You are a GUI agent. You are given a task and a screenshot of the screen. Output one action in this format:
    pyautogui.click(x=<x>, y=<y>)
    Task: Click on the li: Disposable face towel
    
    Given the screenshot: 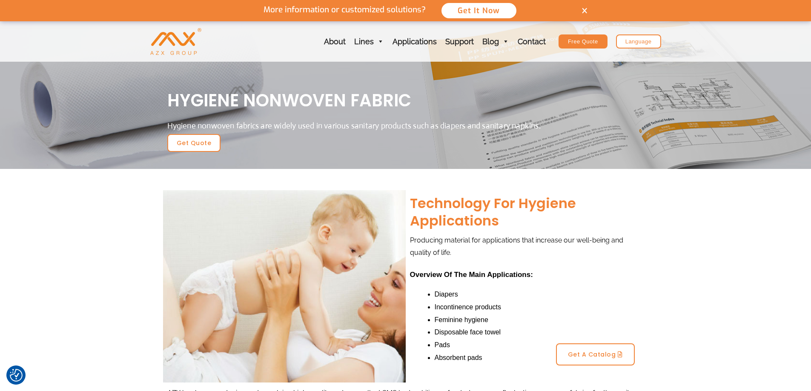 What is the action you would take?
    pyautogui.click(x=488, y=332)
    